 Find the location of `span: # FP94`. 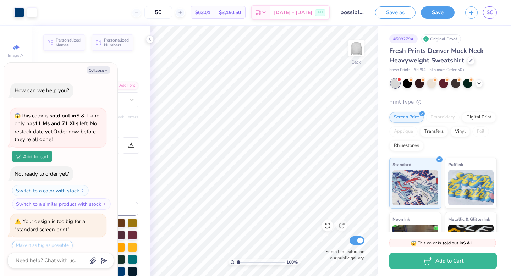

span: # FP94 is located at coordinates (420, 70).